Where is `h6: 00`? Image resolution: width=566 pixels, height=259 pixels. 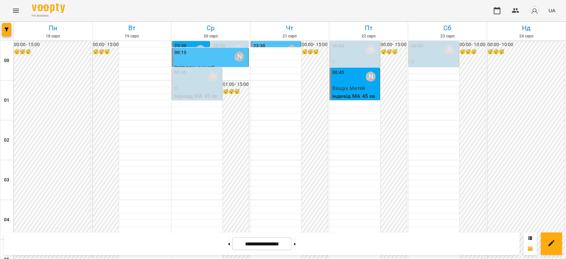 h6: 00 is located at coordinates (7, 61).